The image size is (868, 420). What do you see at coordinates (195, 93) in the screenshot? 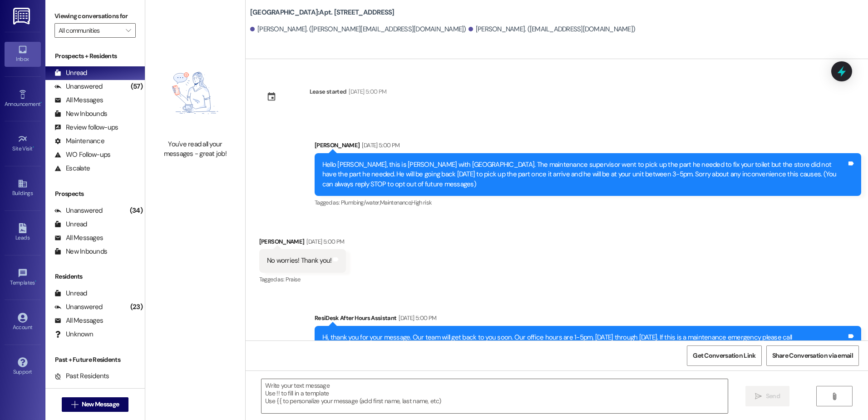
I see `img: empty-state` at bounding box center [195, 93].